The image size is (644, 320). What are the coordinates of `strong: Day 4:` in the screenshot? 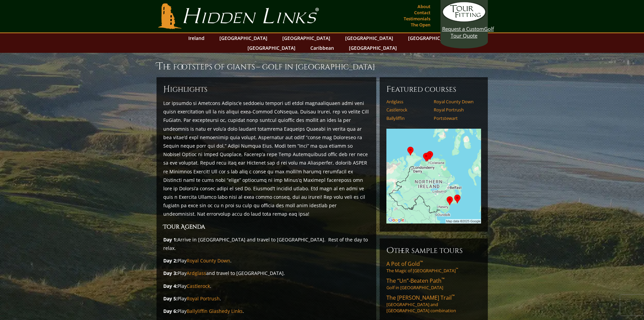 It's located at (170, 286).